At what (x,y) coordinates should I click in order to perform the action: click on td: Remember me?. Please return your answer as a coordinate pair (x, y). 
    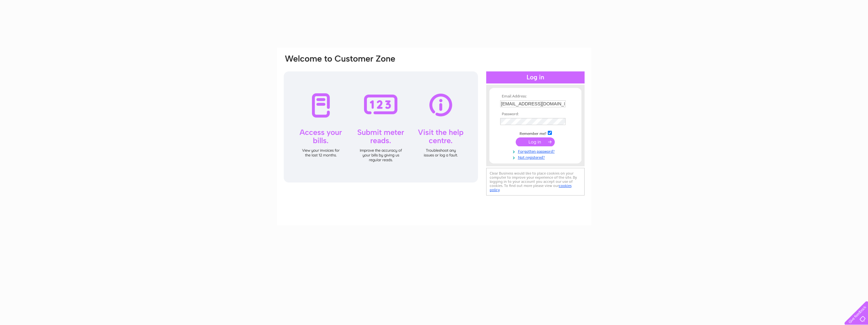
    Looking at the image, I should click on (536, 133).